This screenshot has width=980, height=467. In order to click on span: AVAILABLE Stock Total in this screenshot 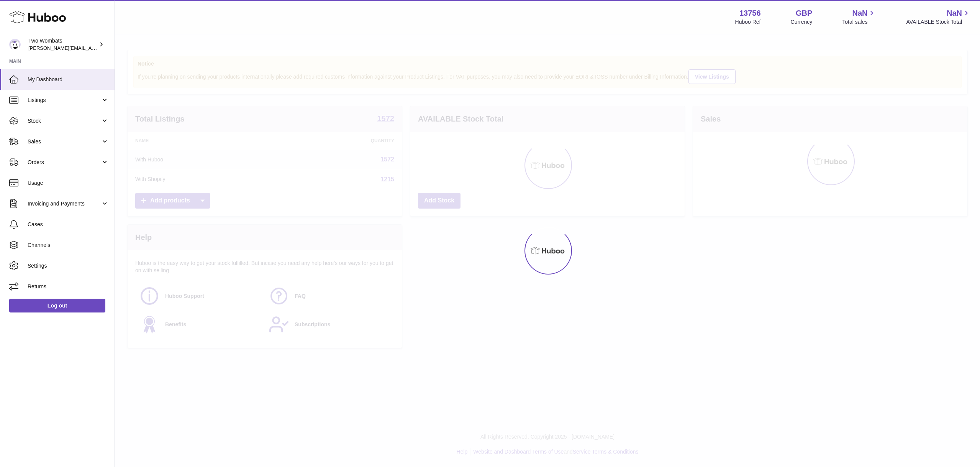, I will do `click(938, 22)`.